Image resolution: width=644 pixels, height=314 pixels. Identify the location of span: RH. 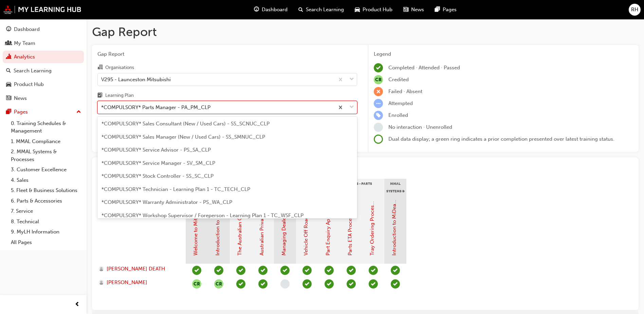
(634, 10).